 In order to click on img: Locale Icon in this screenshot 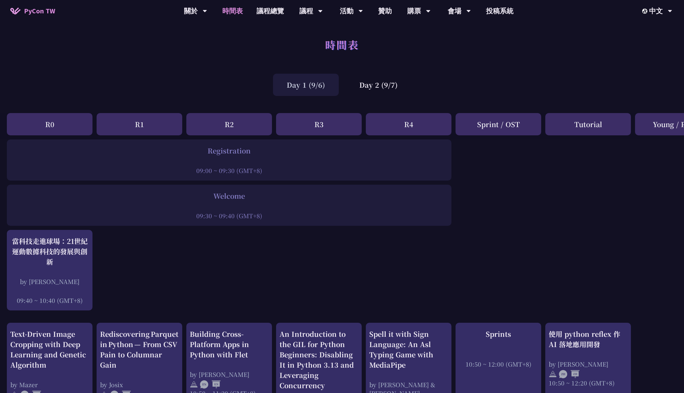, I will do `click(646, 11)`.